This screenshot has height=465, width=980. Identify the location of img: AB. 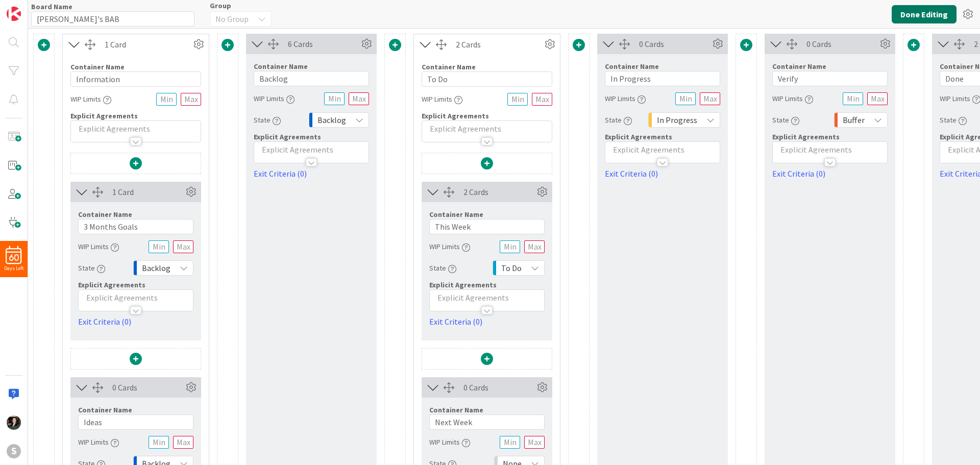
(14, 422).